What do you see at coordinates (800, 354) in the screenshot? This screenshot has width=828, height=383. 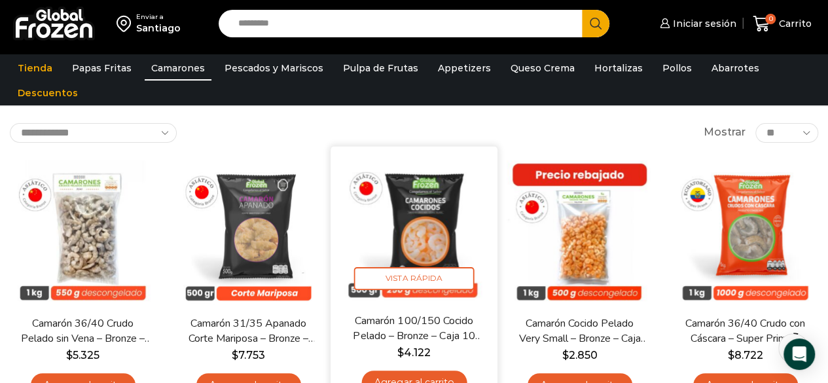 I see `div: Open Intercom Messenger` at bounding box center [800, 354].